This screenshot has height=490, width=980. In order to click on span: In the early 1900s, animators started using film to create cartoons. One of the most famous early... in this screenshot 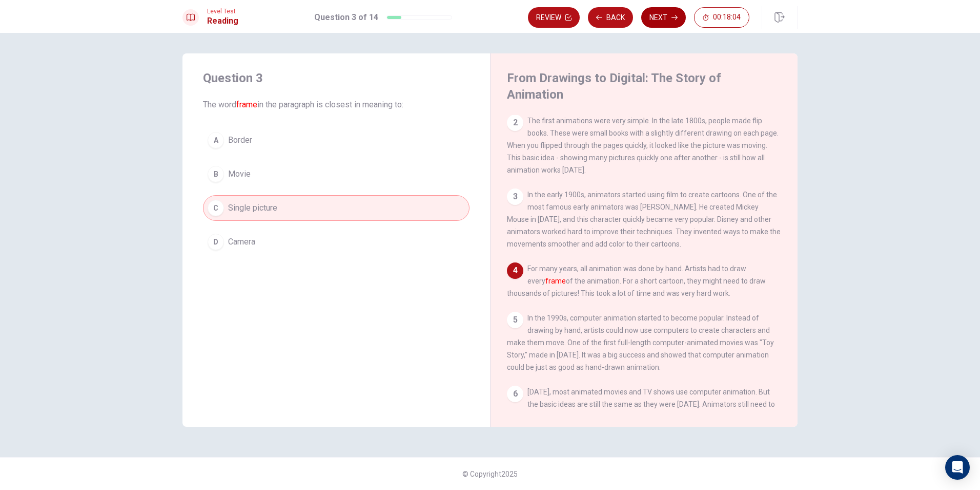, I will do `click(644, 220)`.